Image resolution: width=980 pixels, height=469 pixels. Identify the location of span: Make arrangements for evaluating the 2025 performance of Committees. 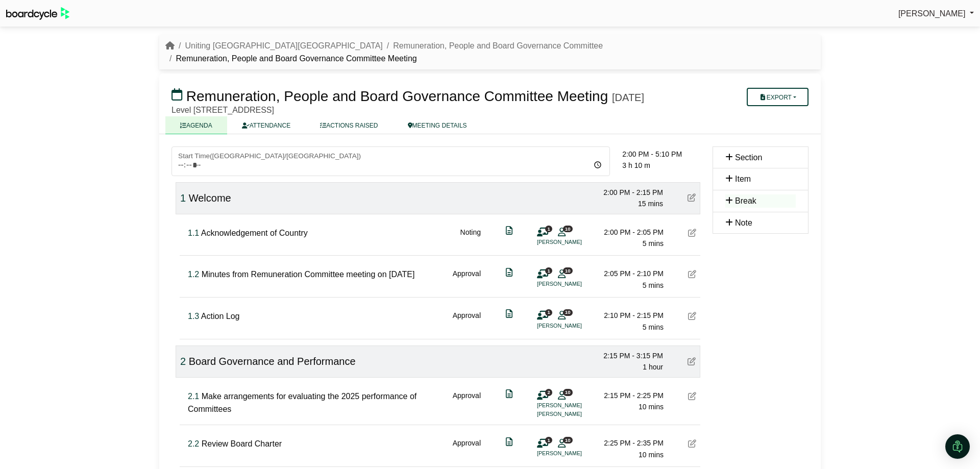
(302, 403).